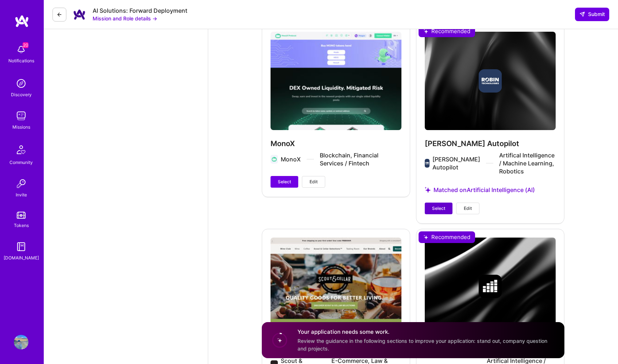  What do you see at coordinates (79, 15) in the screenshot?
I see `img: Company Logo` at bounding box center [79, 15].